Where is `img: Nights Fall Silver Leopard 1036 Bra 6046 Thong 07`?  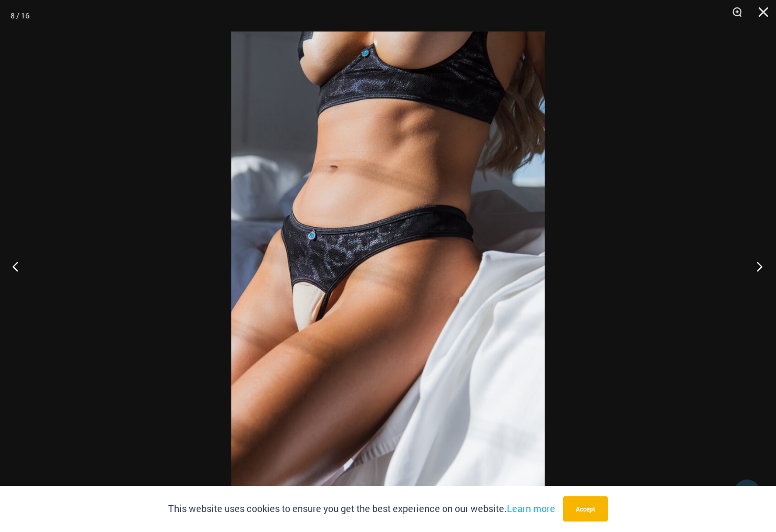
img: Nights Fall Silver Leopard 1036 Bra 6046 Thong 07 is located at coordinates (388, 266).